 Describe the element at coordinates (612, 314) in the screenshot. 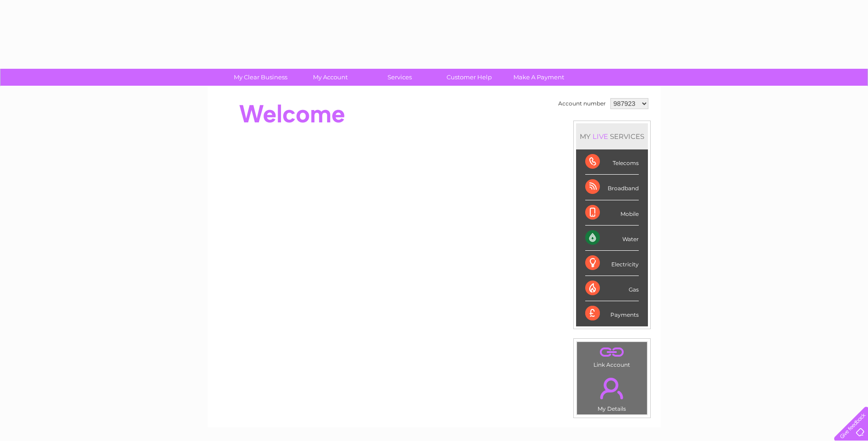

I see `div: Payments` at that location.